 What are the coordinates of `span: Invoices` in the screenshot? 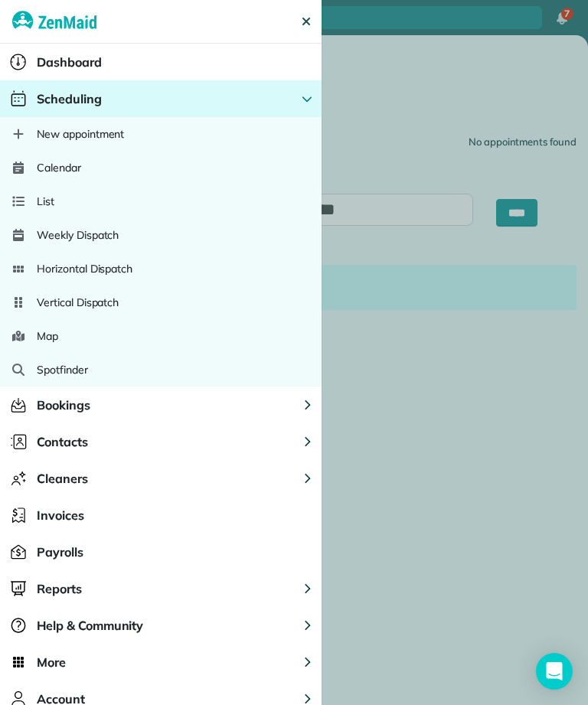 It's located at (60, 515).